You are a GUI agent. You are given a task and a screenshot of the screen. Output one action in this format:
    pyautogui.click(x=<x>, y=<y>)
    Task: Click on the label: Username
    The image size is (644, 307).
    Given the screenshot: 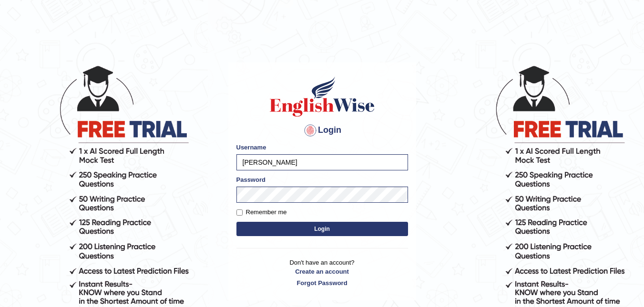 What is the action you would take?
    pyautogui.click(x=251, y=147)
    